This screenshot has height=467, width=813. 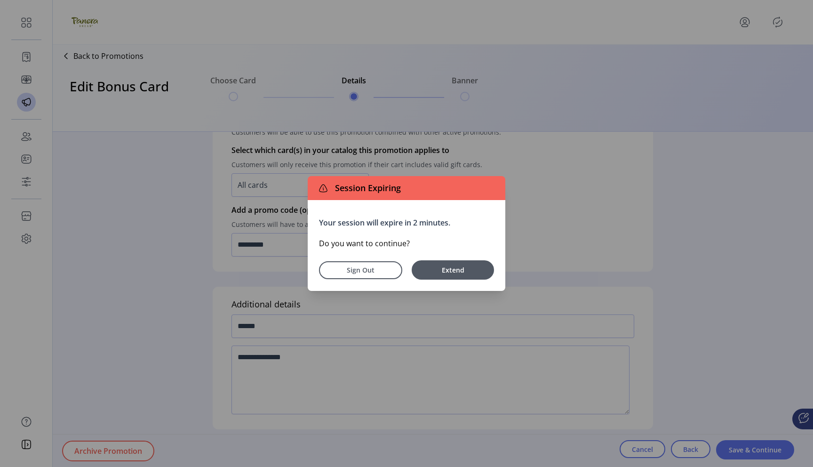 I want to click on span: Session Expiring, so click(x=366, y=188).